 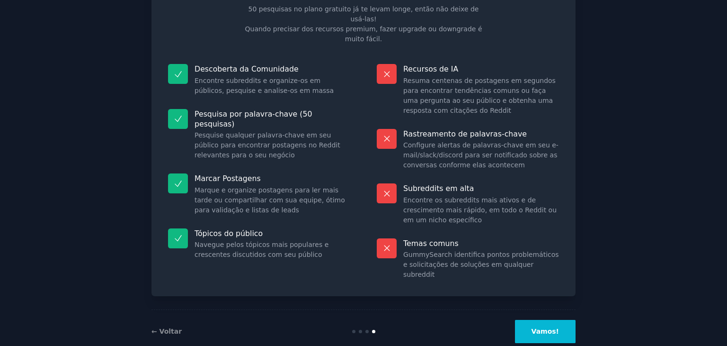 What do you see at coordinates (545, 331) in the screenshot?
I see `font: Vamos!` at bounding box center [545, 331].